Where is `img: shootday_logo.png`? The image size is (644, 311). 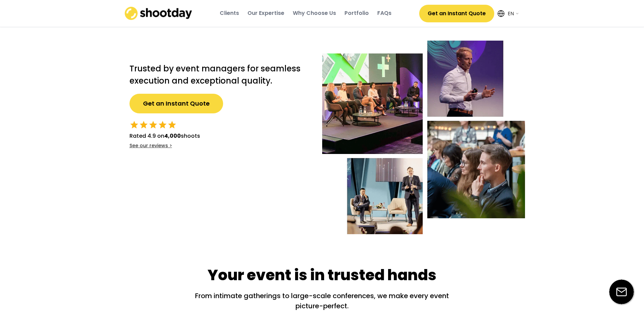
img: shootday_logo.png is located at coordinates (159, 13).